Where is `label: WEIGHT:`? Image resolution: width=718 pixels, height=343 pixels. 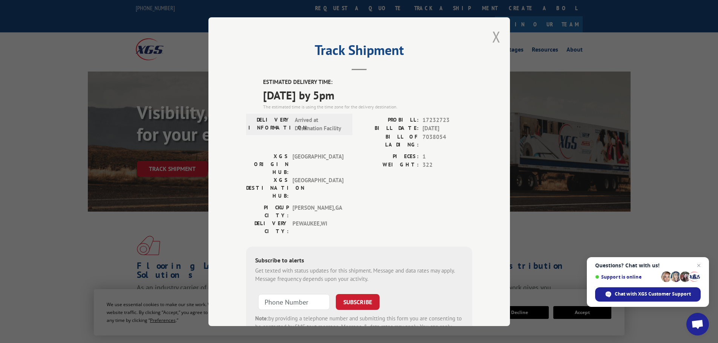
label: WEIGHT: is located at coordinates (389, 165).